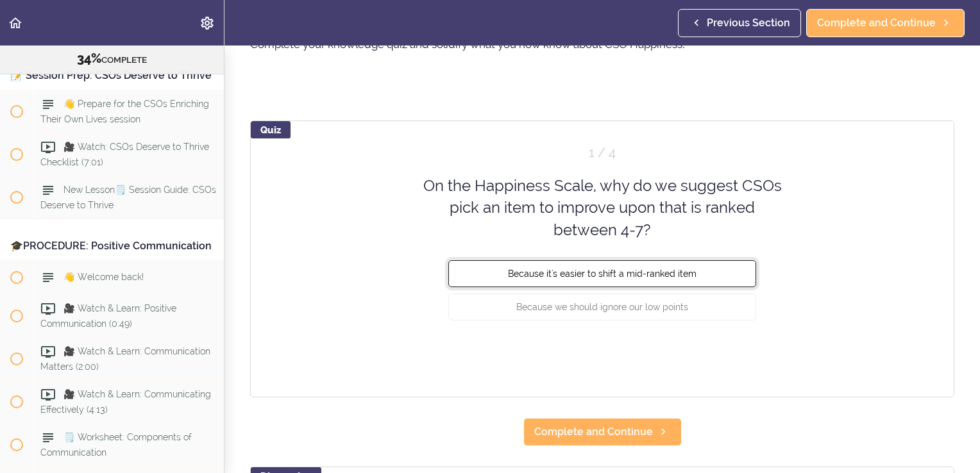 The height and width of the screenshot is (473, 980). Describe the element at coordinates (602, 153) in the screenshot. I see `div: Question 1 out of 4` at that location.